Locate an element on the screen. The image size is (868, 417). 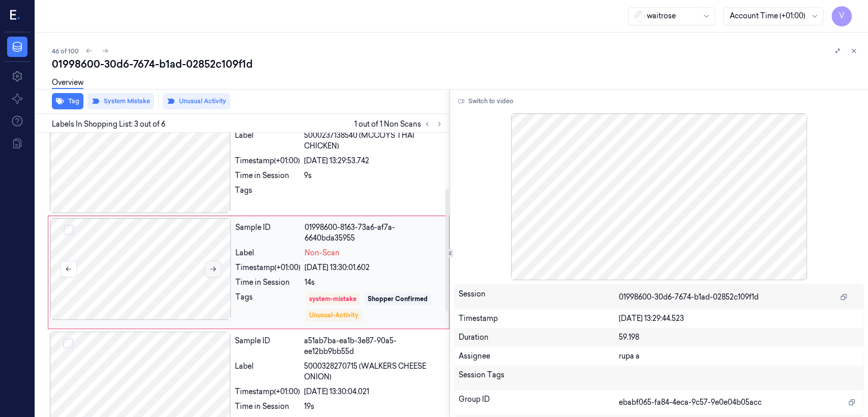
div: 59.198 is located at coordinates (739, 337).